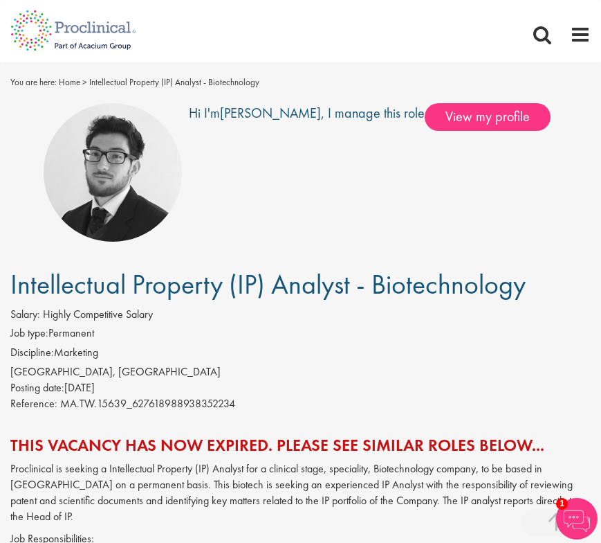 Image resolution: width=601 pixels, height=543 pixels. Describe the element at coordinates (25, 314) in the screenshot. I see `label: Salary:` at that location.